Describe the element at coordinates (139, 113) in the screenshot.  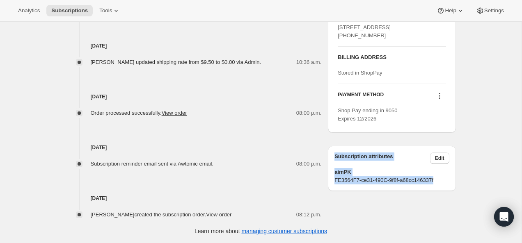
I see `span: Order processed successfully.` at that location.